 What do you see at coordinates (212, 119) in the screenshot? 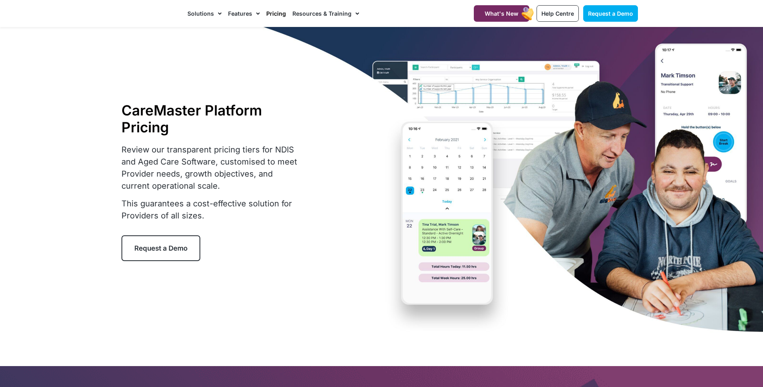
I see `h1: CareMaster Platform Pricing` at bounding box center [212, 119].